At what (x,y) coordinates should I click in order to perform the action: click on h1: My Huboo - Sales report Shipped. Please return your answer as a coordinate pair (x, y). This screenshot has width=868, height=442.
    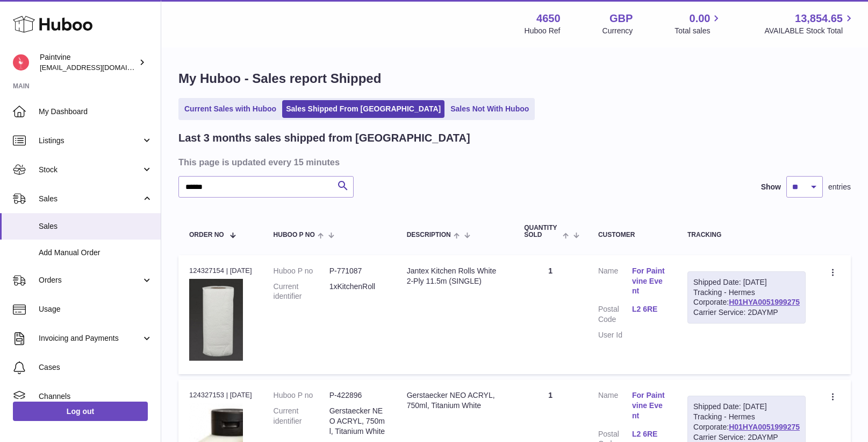
    Looking at the image, I should click on (514, 78).